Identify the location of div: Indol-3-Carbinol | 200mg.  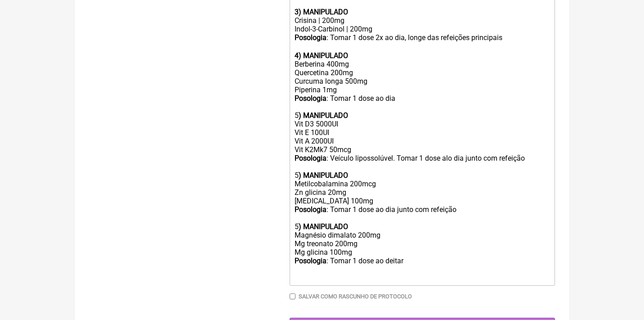
(422, 29).